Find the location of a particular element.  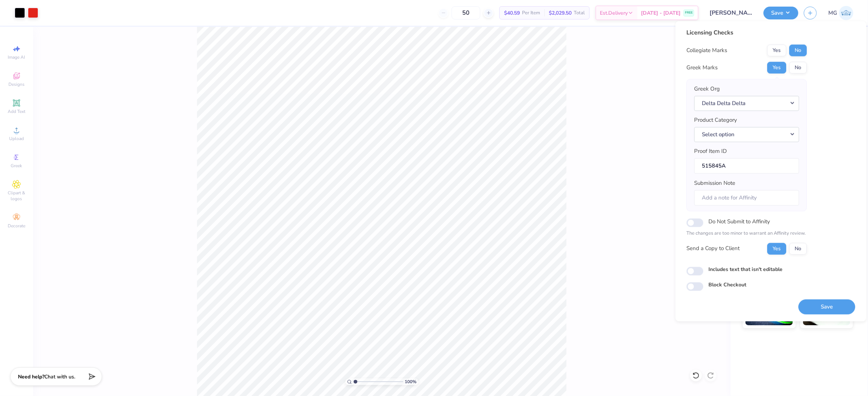

span: FREE is located at coordinates (689, 13).